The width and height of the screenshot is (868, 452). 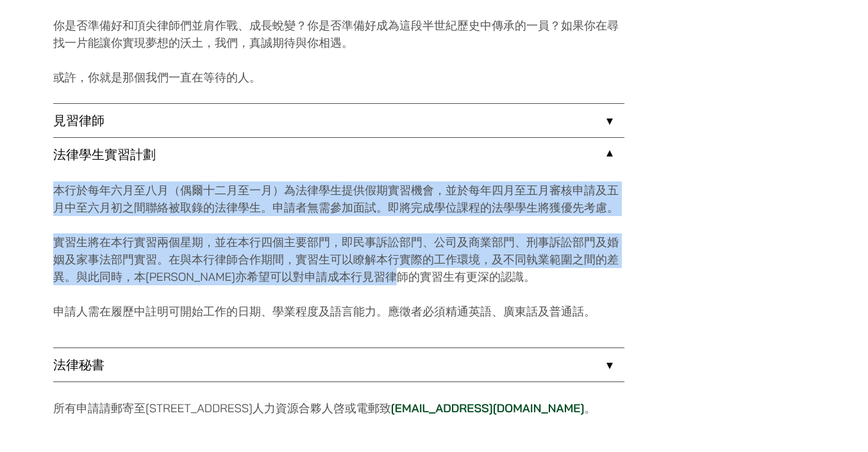 What do you see at coordinates (339, 199) in the screenshot?
I see `p: 本行於每年六月至八月（偶爾十二月至一月）為法律學生提供假期實習機會，並於每年四月至五月審核申請及五月中至六月初之間聯絡被取錄的法律學生。申請者無需參加面試。即將完成學位課程的法學學生將獲優先考慮。` at bounding box center [339, 199].